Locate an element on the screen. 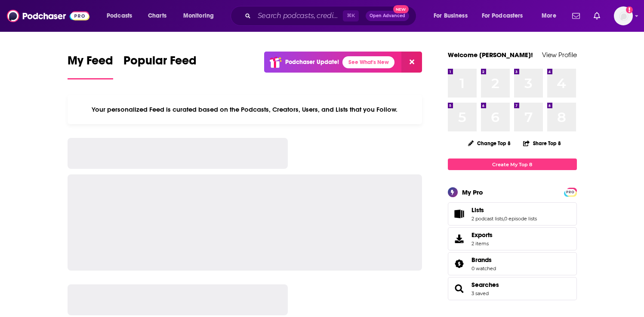 This screenshot has width=644, height=317. span: Logged in as ellerylsmith123 is located at coordinates (623, 16).